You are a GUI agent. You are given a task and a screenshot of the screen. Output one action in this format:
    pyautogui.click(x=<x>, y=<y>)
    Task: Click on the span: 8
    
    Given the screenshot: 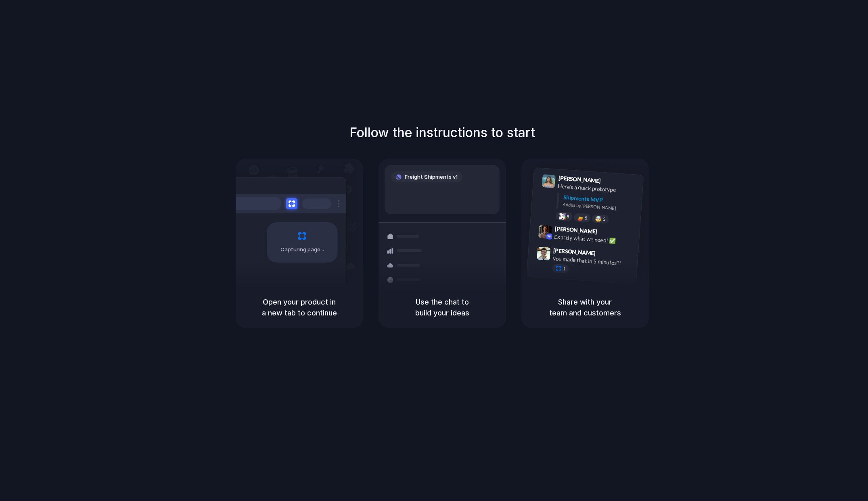 What is the action you would take?
    pyautogui.click(x=568, y=217)
    